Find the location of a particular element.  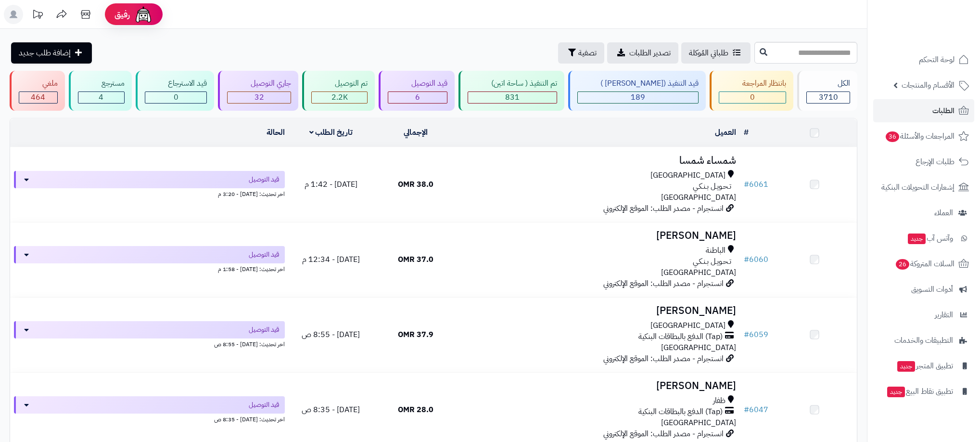

span: 36 is located at coordinates (892, 137).